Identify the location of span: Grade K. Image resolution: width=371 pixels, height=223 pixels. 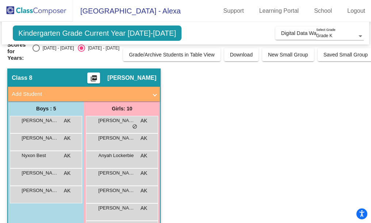
(324, 36).